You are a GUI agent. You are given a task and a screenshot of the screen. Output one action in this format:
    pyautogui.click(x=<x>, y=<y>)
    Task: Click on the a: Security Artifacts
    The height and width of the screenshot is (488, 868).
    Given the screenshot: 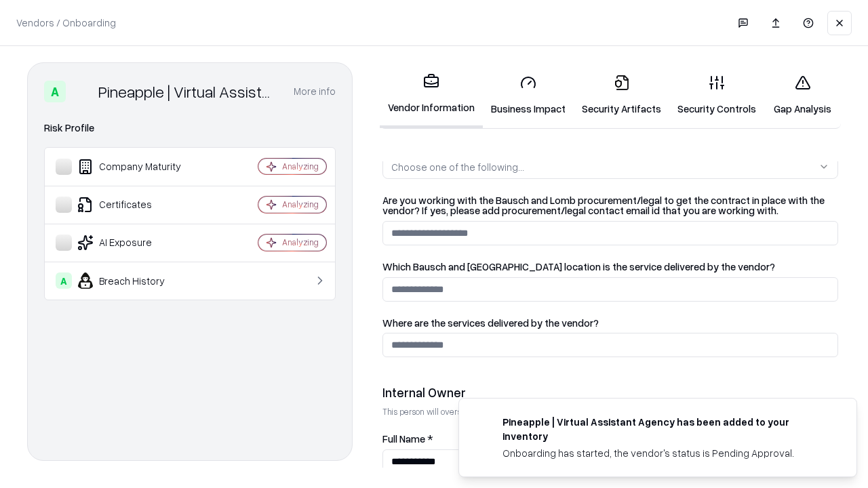 What is the action you would take?
    pyautogui.click(x=621, y=94)
    